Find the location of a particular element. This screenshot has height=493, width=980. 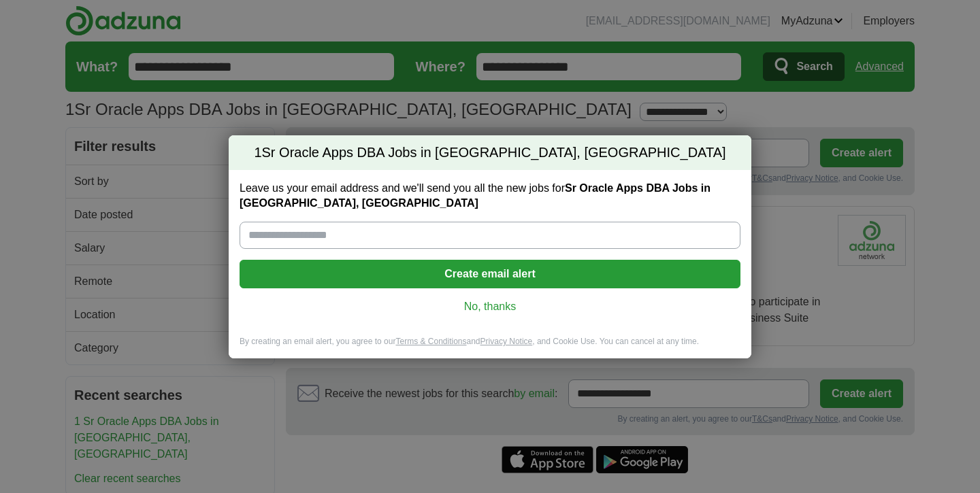

a: Terms & Conditions is located at coordinates (431, 341).